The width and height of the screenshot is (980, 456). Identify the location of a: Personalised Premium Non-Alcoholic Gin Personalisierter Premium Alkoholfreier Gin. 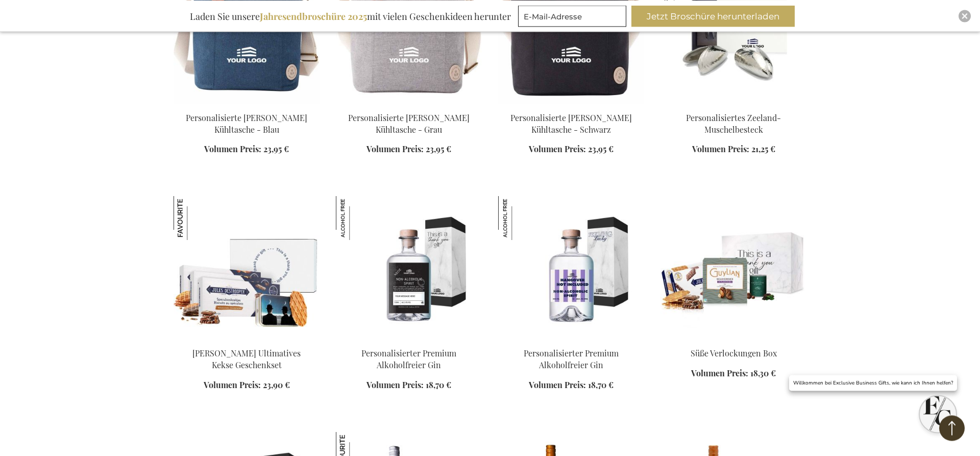
(409, 340).